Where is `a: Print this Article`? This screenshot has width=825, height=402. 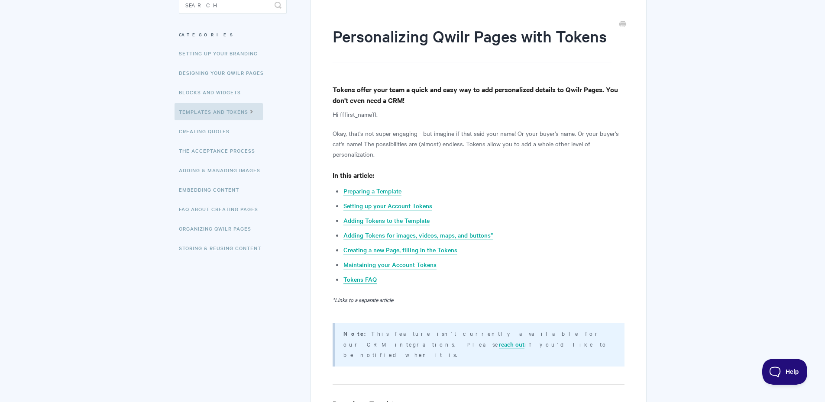
a: Print this Article is located at coordinates (623, 25).